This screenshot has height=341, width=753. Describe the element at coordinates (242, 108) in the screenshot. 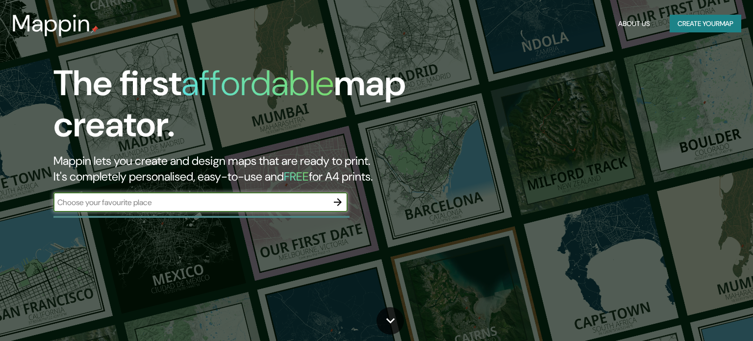

I see `h1: The first map creator.` at that location.